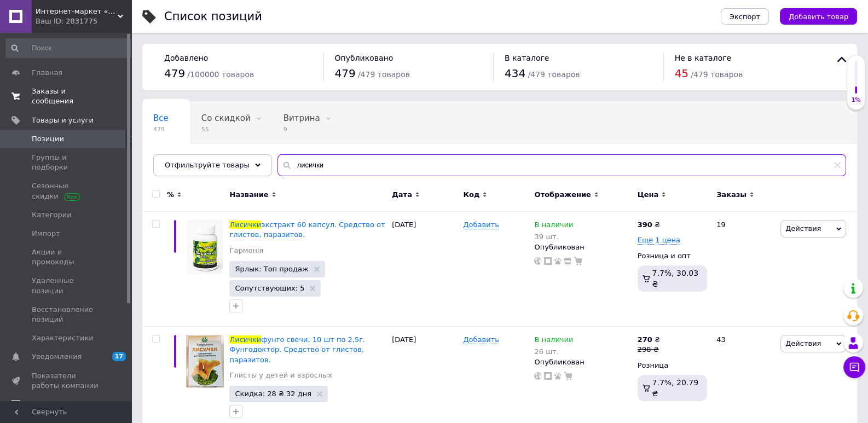 The width and height of the screenshot is (868, 423). Describe the element at coordinates (681, 74) in the screenshot. I see `span: 45` at that location.